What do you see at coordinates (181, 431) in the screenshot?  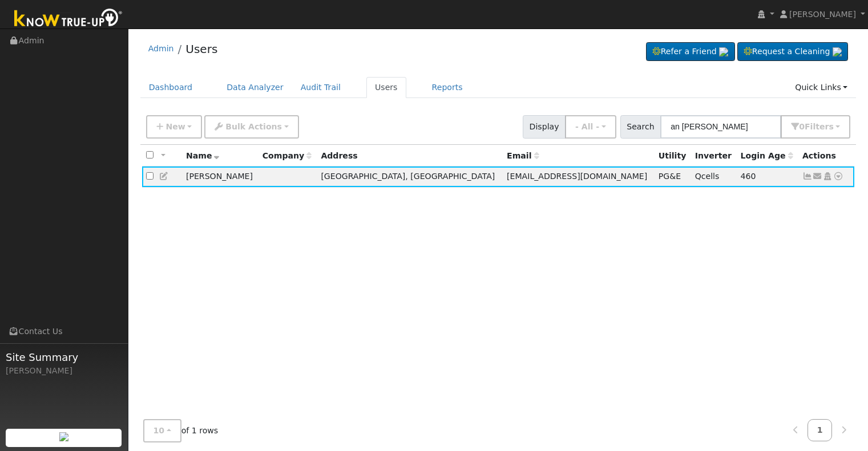 I see `span: of 1 rows` at bounding box center [181, 431].